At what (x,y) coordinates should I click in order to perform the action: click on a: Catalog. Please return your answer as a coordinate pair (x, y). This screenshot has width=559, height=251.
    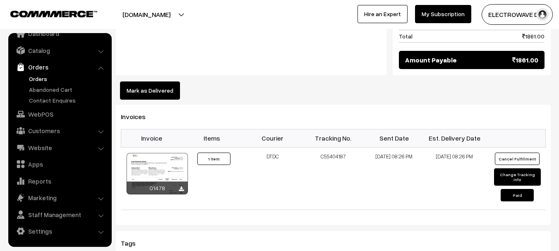
    Looking at the image, I should click on (60, 50).